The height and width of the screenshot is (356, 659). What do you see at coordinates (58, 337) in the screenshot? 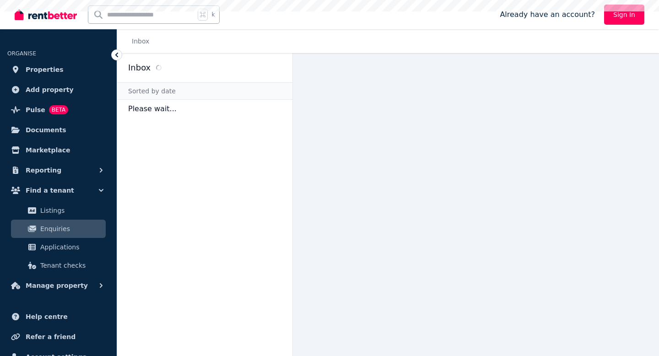
I see `a: Refer a friend` at bounding box center [58, 337].